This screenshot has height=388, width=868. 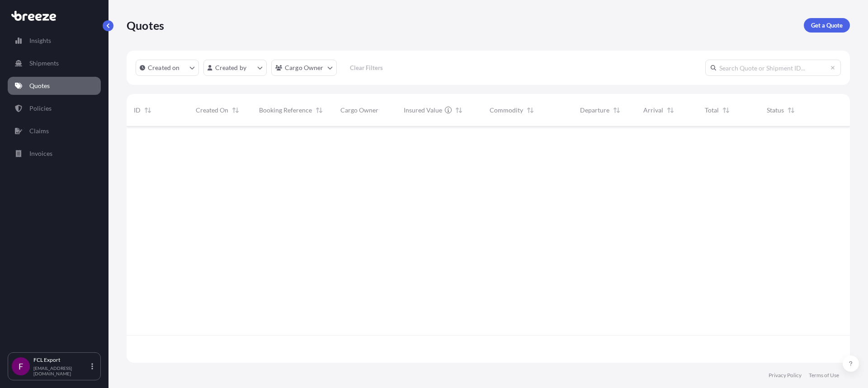 I want to click on p: Invoices, so click(x=40, y=154).